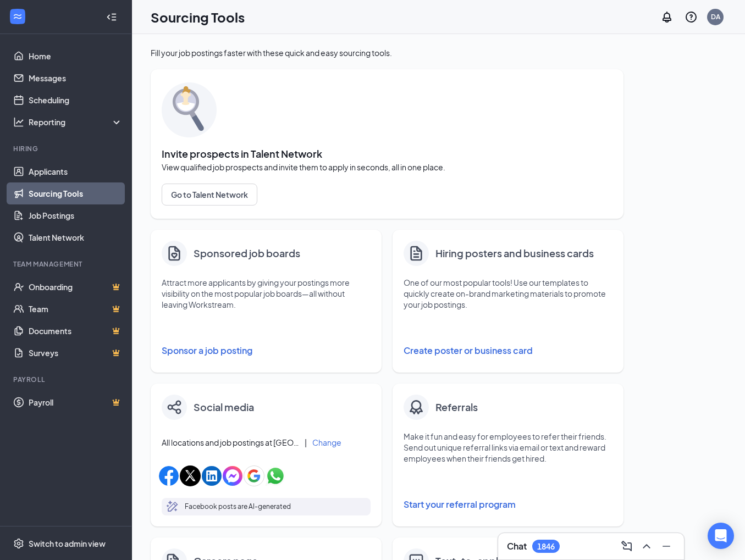 The width and height of the screenshot is (745, 560). Describe the element at coordinates (275, 476) in the screenshot. I see `img: whatsappIcon` at that location.